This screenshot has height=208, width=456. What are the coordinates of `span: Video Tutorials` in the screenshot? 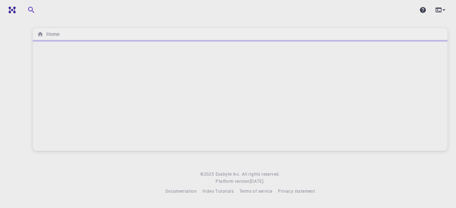 It's located at (218, 191).